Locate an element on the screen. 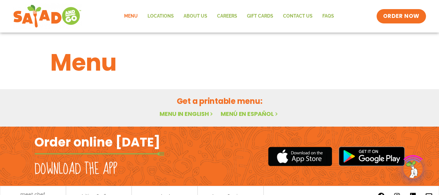 Image resolution: width=439 pixels, height=195 pixels. h2: Get a printable menu: is located at coordinates (220, 101).